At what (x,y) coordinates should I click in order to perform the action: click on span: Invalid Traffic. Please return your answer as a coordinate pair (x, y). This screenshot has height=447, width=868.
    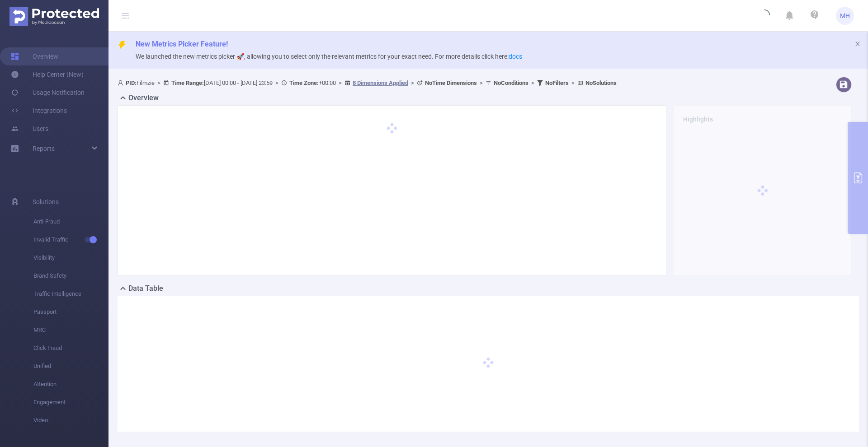
    Looking at the image, I should click on (71, 240).